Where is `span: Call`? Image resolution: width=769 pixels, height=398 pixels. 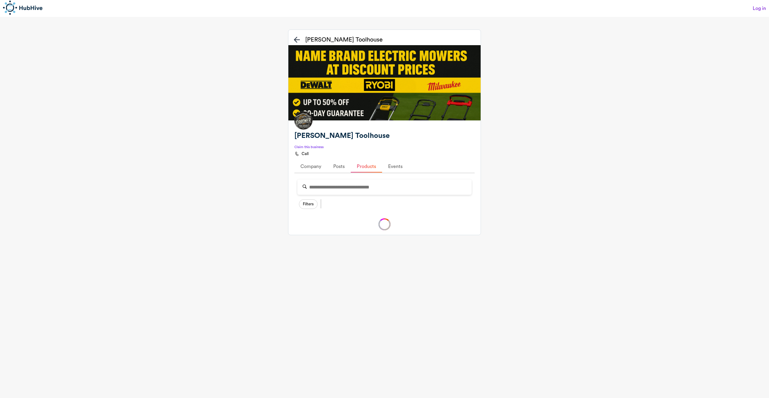 span: Call is located at coordinates (305, 154).